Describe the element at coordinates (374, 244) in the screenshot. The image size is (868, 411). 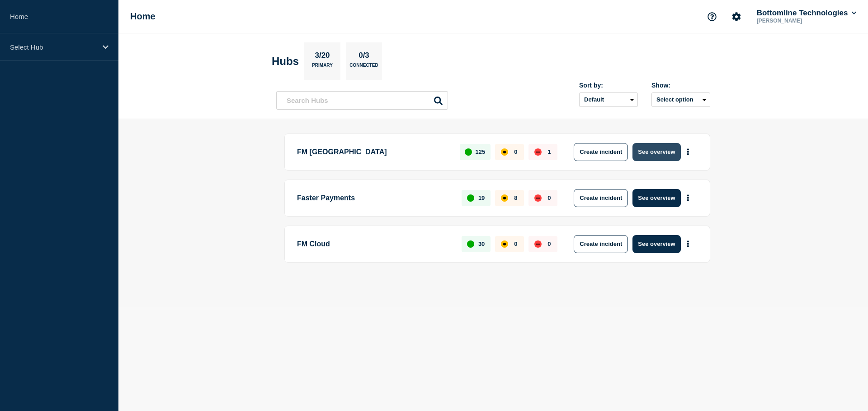
I see `p: FM Cloud` at that location.